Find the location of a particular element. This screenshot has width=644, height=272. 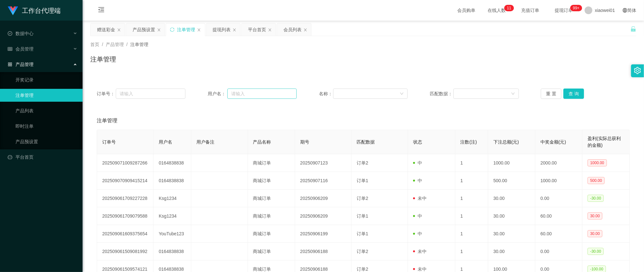

td: 2000.00 is located at coordinates (559, 163).